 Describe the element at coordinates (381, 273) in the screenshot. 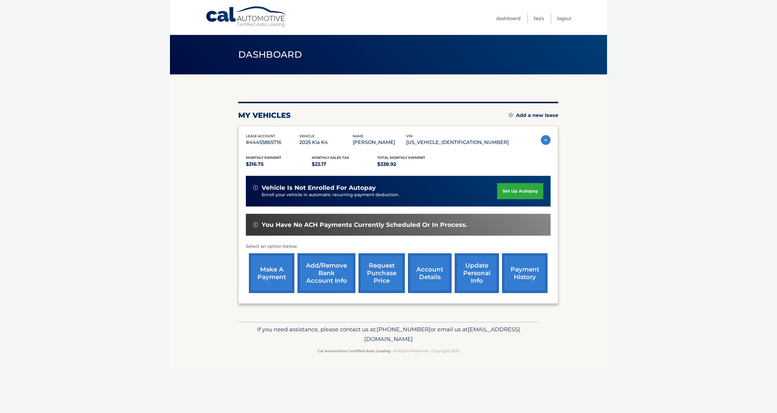

I see `a: request purchase price` at that location.